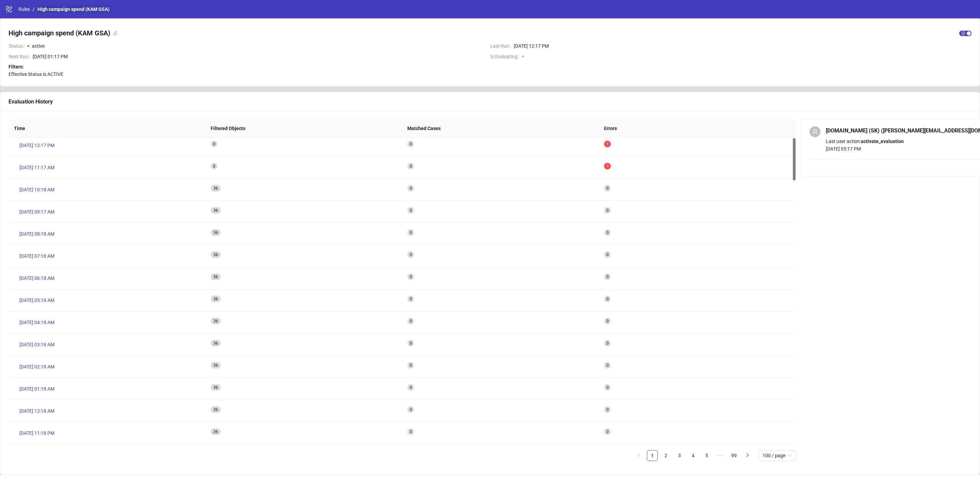  Describe the element at coordinates (748, 456) in the screenshot. I see `li: Next Page` at that location.